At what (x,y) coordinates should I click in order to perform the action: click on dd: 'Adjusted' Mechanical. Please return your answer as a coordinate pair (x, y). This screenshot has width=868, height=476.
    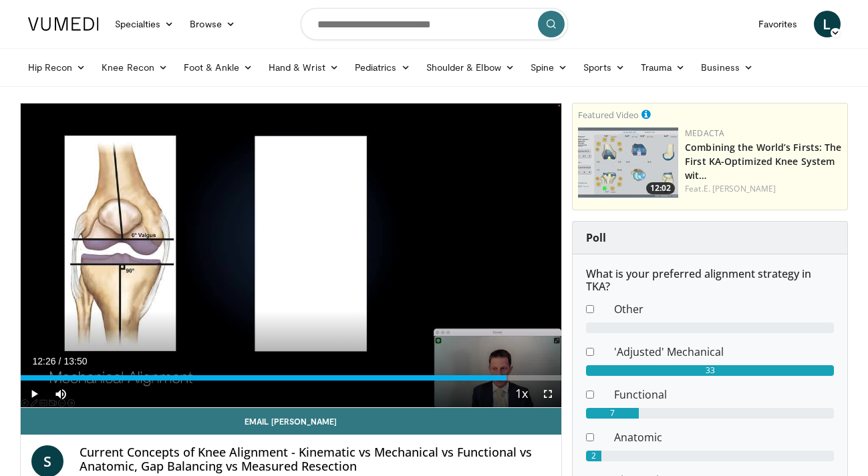
    Looking at the image, I should click on (723, 352).